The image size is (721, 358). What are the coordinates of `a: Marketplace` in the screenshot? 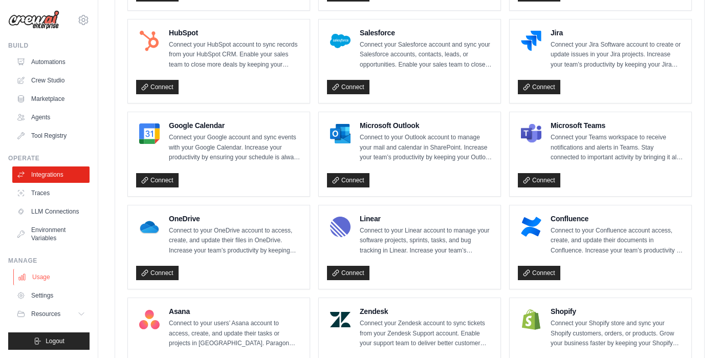 It's located at (51, 99).